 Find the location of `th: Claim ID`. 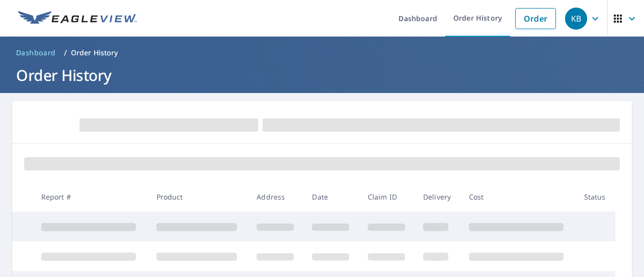

th: Claim ID is located at coordinates (387, 197).